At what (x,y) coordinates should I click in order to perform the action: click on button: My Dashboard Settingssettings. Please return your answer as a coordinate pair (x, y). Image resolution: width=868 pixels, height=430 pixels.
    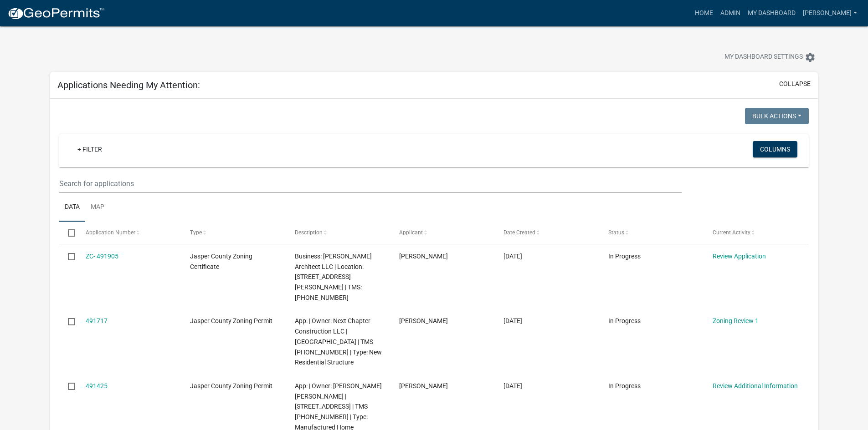
    Looking at the image, I should click on (770, 57).